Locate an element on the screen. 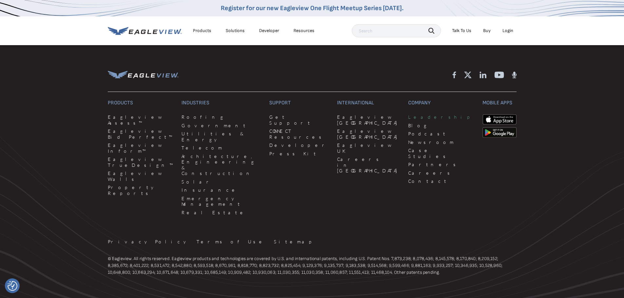  button: Consent Preferences is located at coordinates (12, 286).